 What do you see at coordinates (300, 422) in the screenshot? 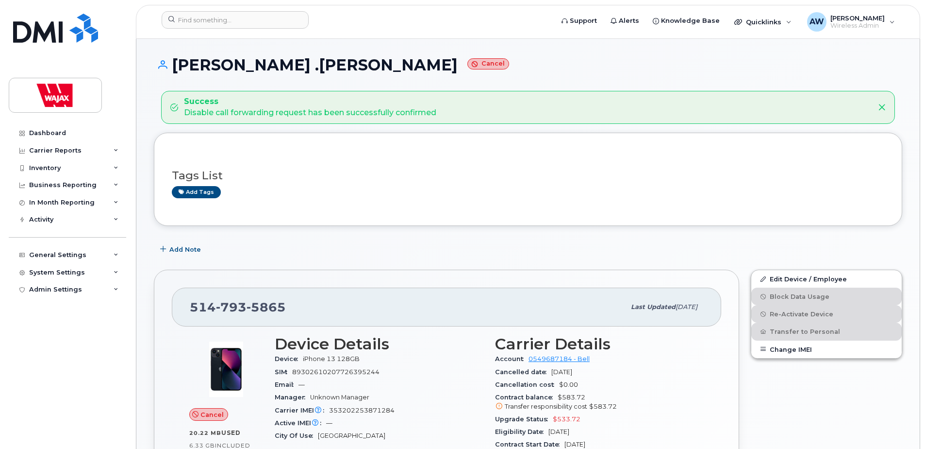
I see `span: Active IMEI` at bounding box center [300, 422].